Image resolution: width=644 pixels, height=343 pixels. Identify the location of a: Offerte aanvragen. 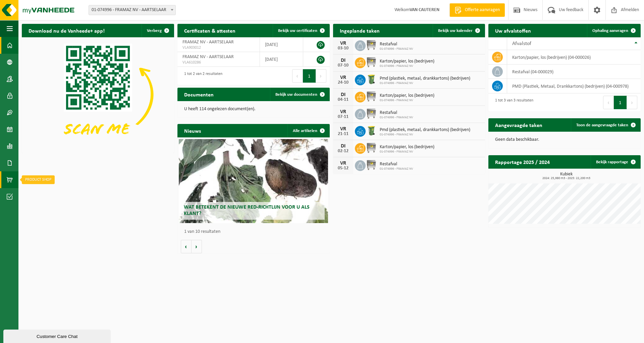
(477, 10).